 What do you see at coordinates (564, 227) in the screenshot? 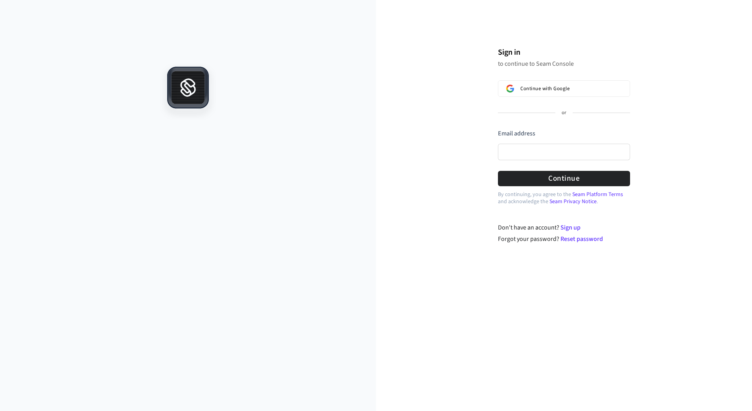
I see `div: Don't have an account?` at bounding box center [564, 227].